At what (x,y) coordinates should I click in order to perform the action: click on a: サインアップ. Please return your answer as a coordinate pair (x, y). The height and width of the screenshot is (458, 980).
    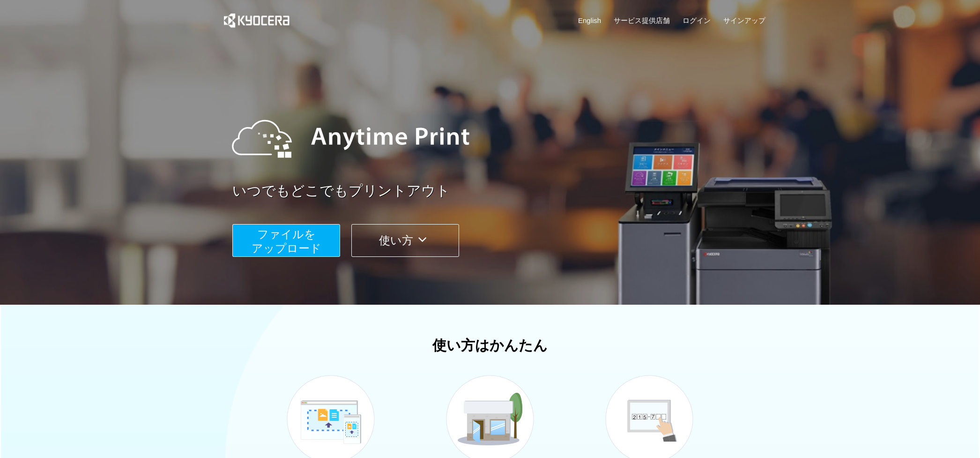
    Looking at the image, I should click on (744, 20).